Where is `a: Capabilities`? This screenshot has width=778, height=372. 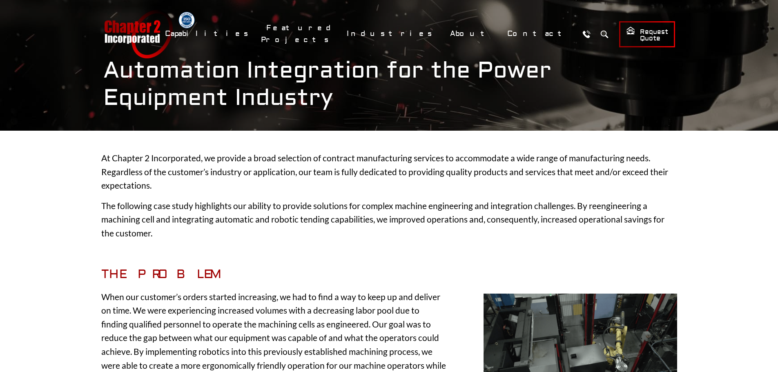
a: Capabilities is located at coordinates (208, 33).